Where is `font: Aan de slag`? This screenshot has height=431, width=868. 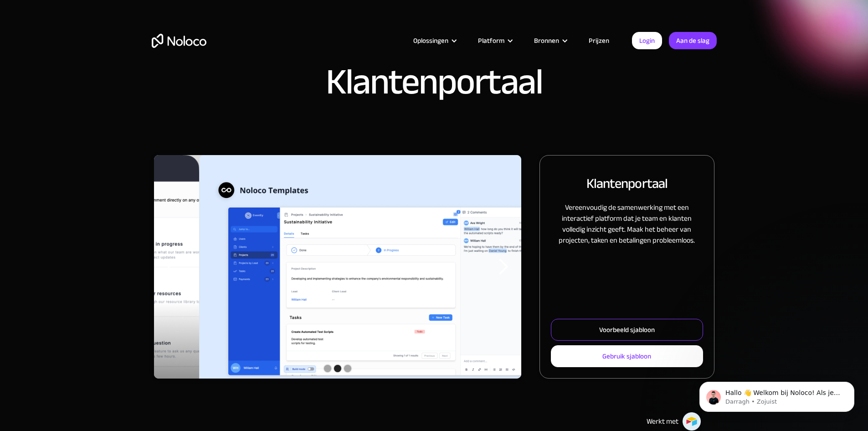
font: Aan de slag is located at coordinates (693, 41).